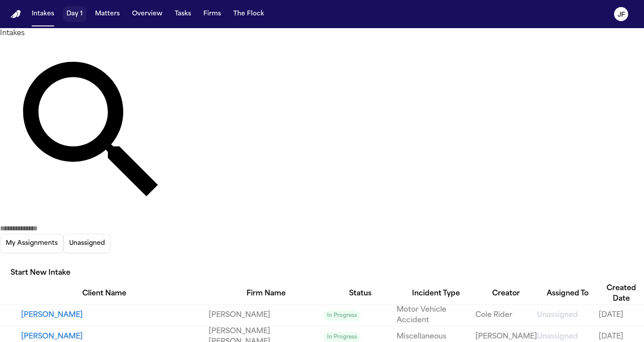  What do you see at coordinates (436, 294) in the screenshot?
I see `div: Incident Type` at bounding box center [436, 294].